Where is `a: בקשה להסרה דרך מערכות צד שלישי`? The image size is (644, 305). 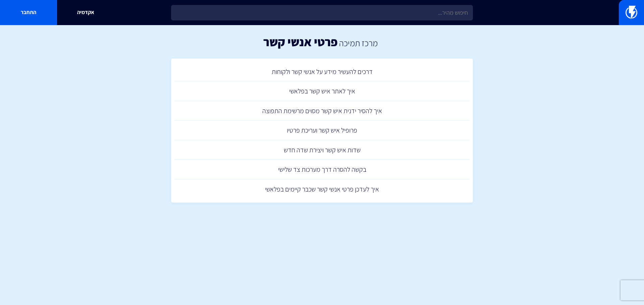
a: בקשה להסרה דרך מערכות צד שלישי is located at coordinates (322, 169).